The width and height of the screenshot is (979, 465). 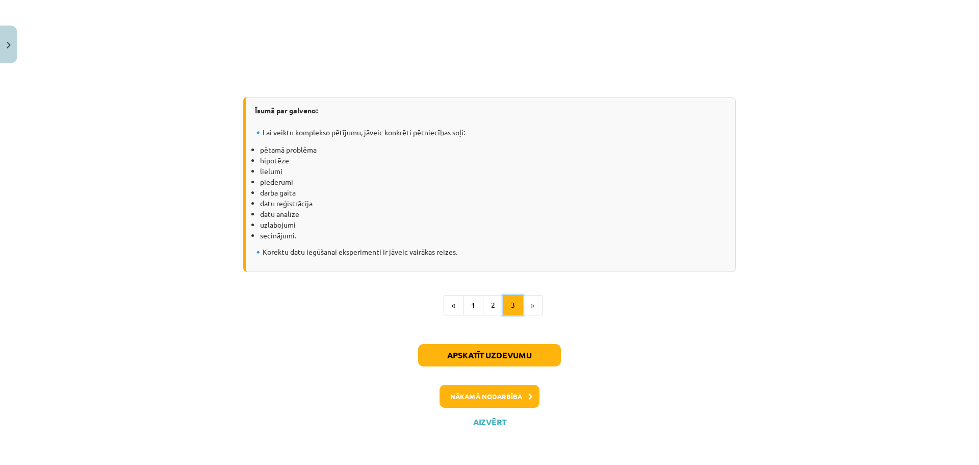 I want to click on li: datu reģistrācija, so click(x=494, y=203).